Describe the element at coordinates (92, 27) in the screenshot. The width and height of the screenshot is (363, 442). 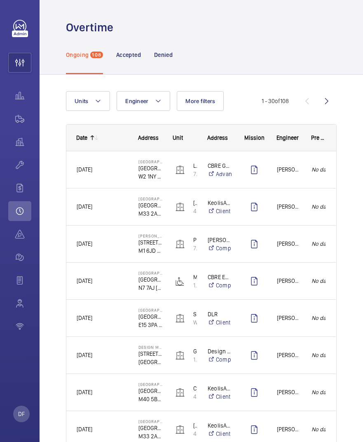
I see `h1: Overtime` at that location.